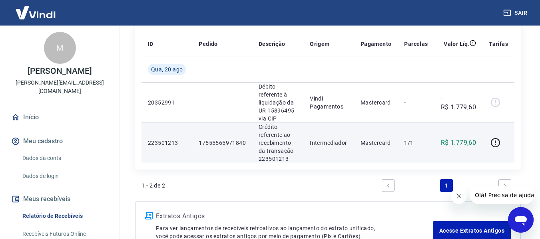 Image resolution: width=540 pixels, height=239 pixels. Describe the element at coordinates (278, 143) in the screenshot. I see `p: Crédito referente ao recebimento da transação 223501213` at that location.